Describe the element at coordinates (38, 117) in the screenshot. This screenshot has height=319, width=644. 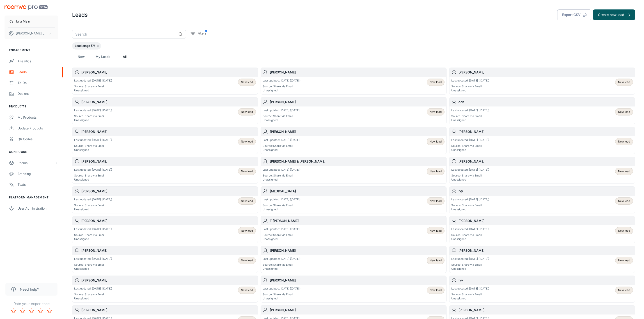
I see `div: My Products` at that location.